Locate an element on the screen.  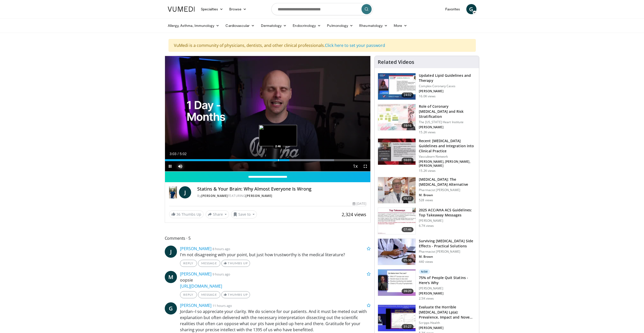
p: Vasculearn Network is located at coordinates (447, 157).